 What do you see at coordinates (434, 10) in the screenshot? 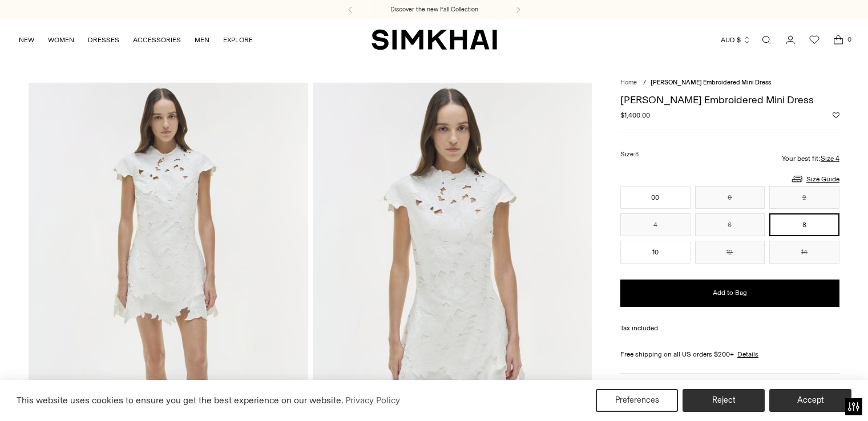
I see `h3: Discover the new Fall Collection` at bounding box center [434, 10].